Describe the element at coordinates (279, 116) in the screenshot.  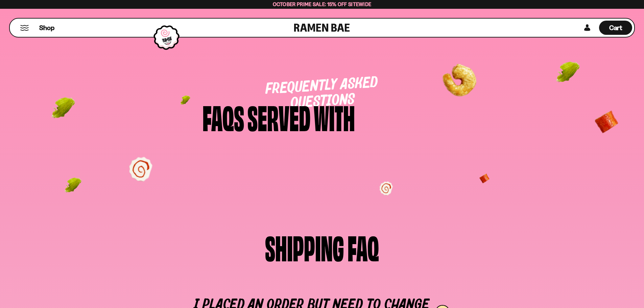
I see `div: Served` at that location.